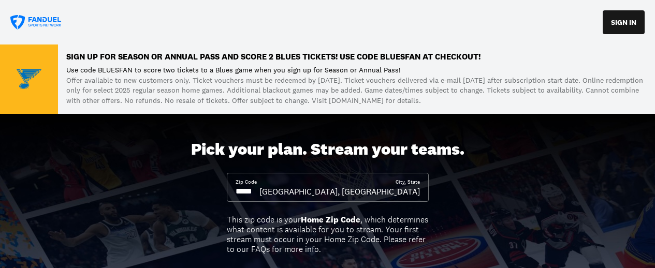  Describe the element at coordinates (246, 182) in the screenshot. I see `div: Zip Code` at that location.